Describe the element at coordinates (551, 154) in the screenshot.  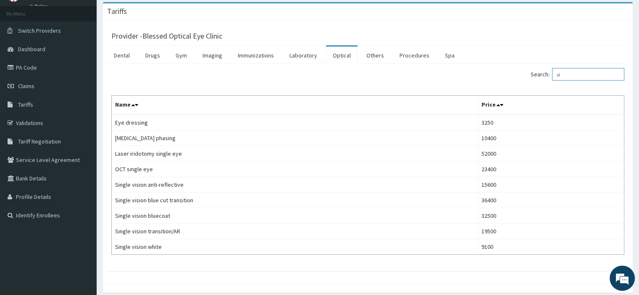
I see `td: 52000` at that location.